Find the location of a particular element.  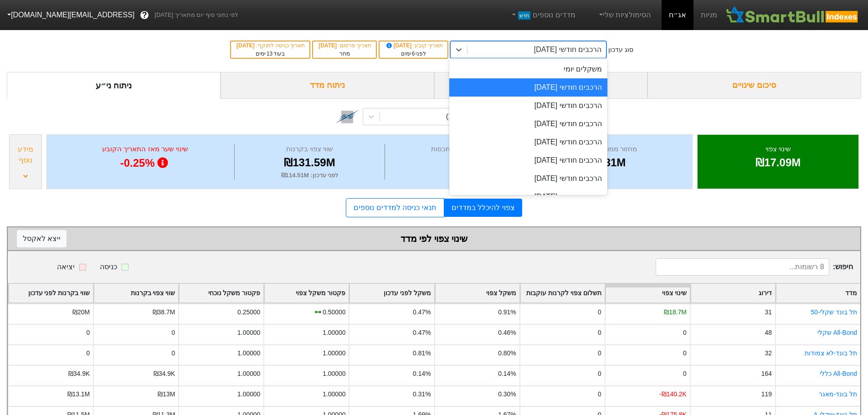

a: All-Bond כללי is located at coordinates (838, 374).